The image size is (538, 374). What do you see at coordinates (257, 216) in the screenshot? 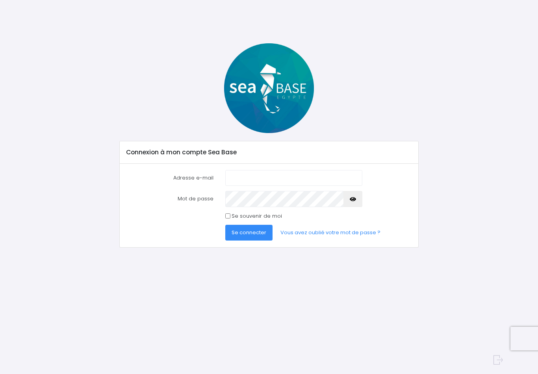
I see `label: Se souvenir de moi` at bounding box center [257, 216].